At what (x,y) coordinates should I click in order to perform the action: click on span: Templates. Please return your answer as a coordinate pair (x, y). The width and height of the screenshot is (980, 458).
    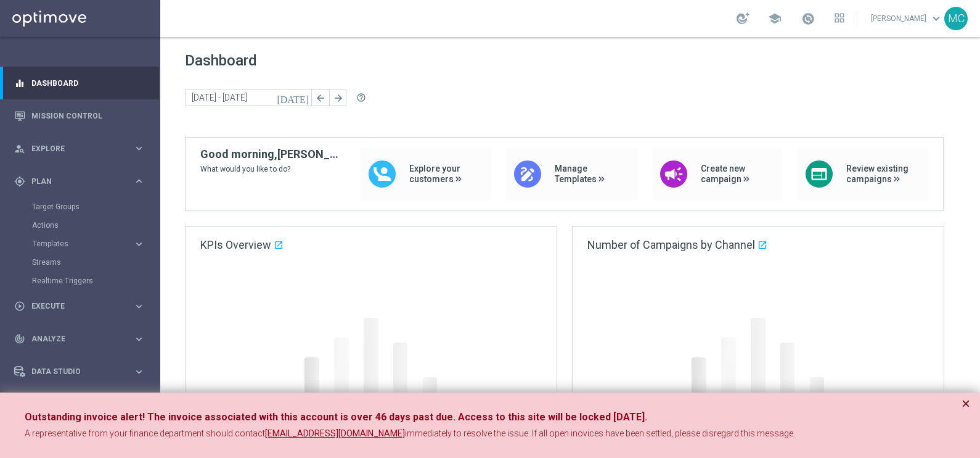
    Looking at the image, I should click on (76, 244).